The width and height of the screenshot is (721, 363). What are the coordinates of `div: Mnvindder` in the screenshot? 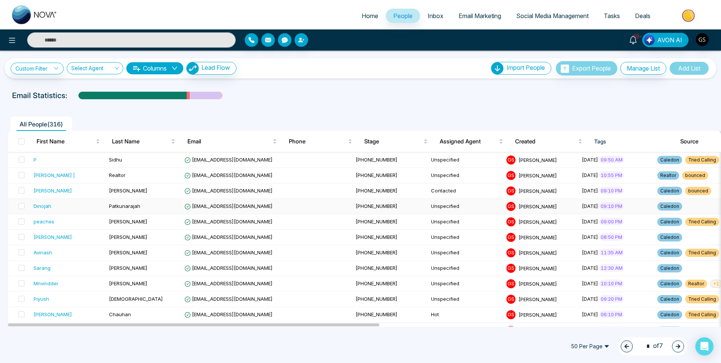 It's located at (46, 283).